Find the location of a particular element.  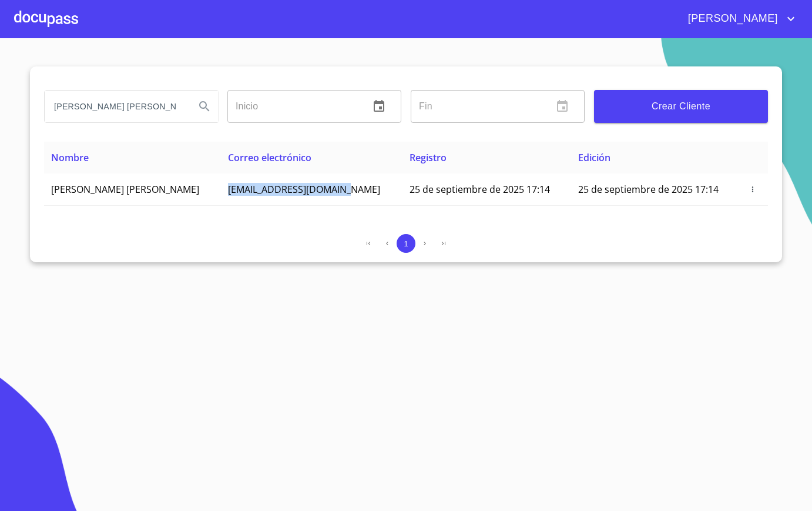

button: Crear Cliente is located at coordinates (681, 106).